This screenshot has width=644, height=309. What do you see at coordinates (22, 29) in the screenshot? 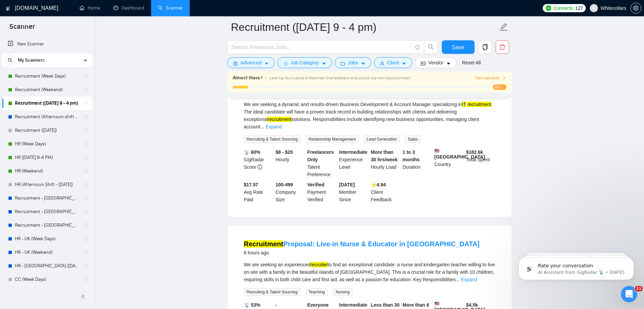
I see `span: Scanner` at bounding box center [22, 29].